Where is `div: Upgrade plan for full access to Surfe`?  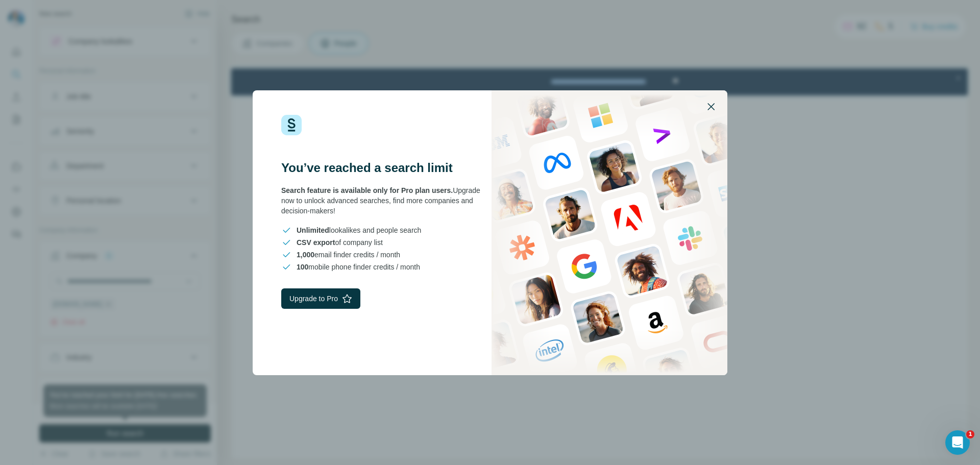 div: Upgrade plan for full access to Surfe is located at coordinates (367, 13).